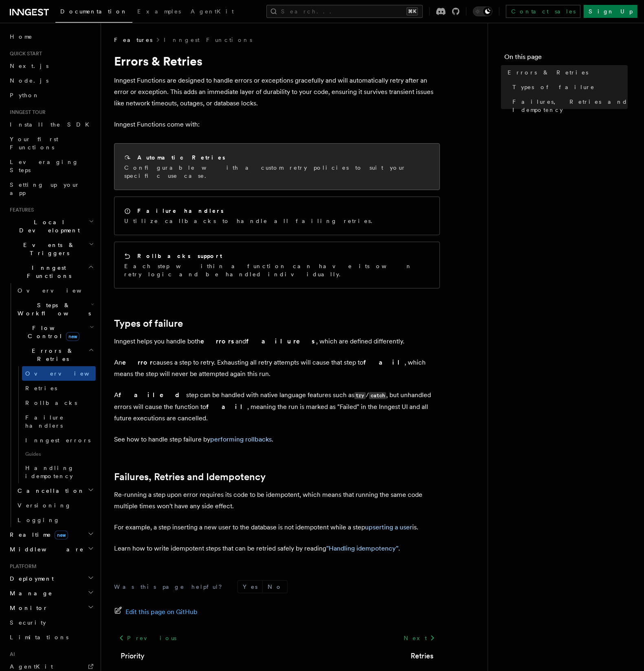 The width and height of the screenshot is (644, 671). I want to click on a: Logging, so click(55, 520).